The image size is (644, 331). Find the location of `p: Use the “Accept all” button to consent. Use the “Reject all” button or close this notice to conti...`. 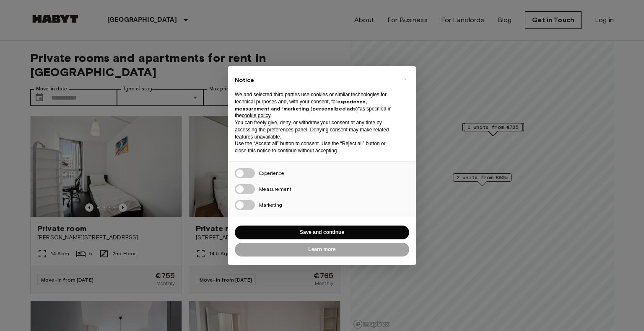

p: Use the “Accept all” button to consent. Use the “Reject all” button or close this notice to conti... is located at coordinates (316, 147).